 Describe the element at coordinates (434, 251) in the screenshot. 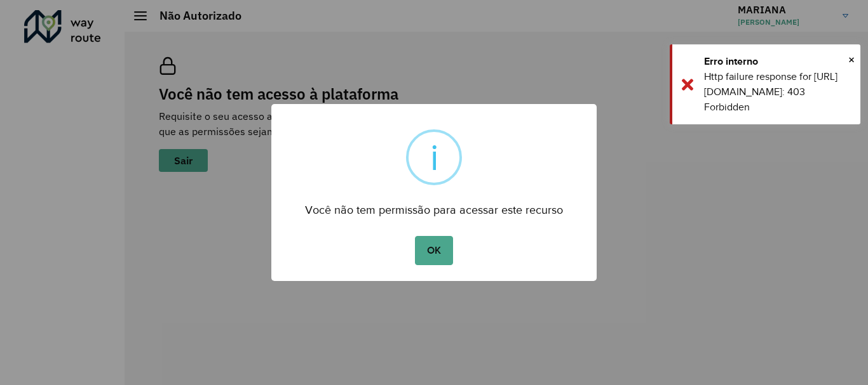

I see `button: OK` at that location.